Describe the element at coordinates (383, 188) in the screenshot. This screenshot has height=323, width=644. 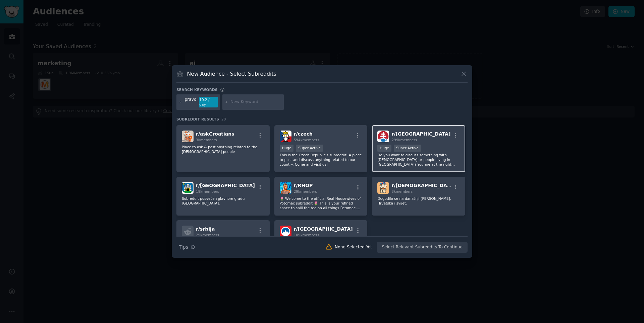
I see `img: hredditkalendar` at that location.